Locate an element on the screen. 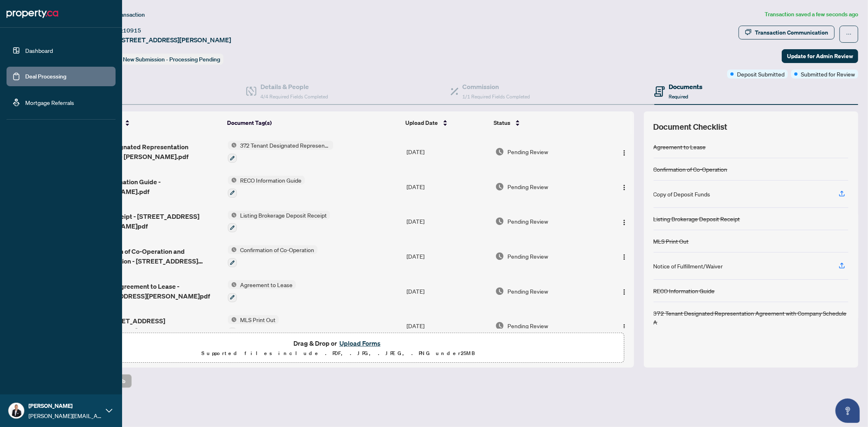 This screenshot has height=427, width=868. span: New Submission - Processing Pending is located at coordinates (171, 59).